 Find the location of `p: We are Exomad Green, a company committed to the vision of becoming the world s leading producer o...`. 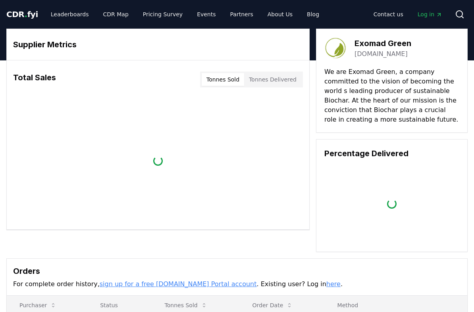

p: We are Exomad Green, a company committed to the vision of becoming the world s leading producer o... is located at coordinates (392, 96).